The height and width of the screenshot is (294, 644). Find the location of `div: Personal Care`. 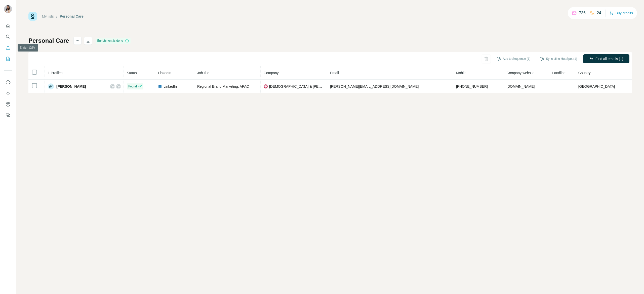

div: Personal Care is located at coordinates (71, 16).